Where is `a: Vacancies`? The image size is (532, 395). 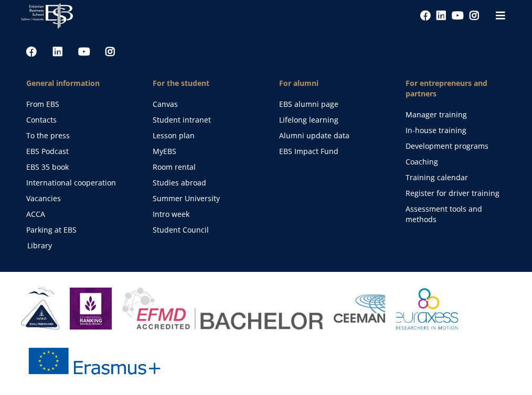
a: Vacancies is located at coordinates (79, 199).